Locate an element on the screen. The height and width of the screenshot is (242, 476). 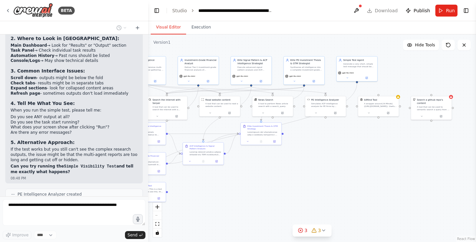
button: Execution is located at coordinates (201, 27).